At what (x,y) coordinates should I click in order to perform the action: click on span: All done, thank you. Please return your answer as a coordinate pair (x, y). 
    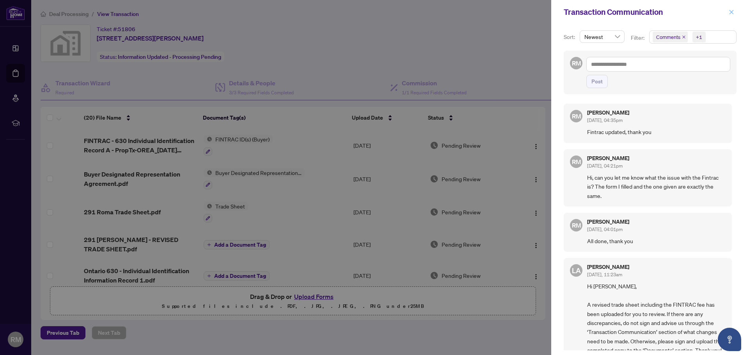
    Looking at the image, I should click on (656, 241).